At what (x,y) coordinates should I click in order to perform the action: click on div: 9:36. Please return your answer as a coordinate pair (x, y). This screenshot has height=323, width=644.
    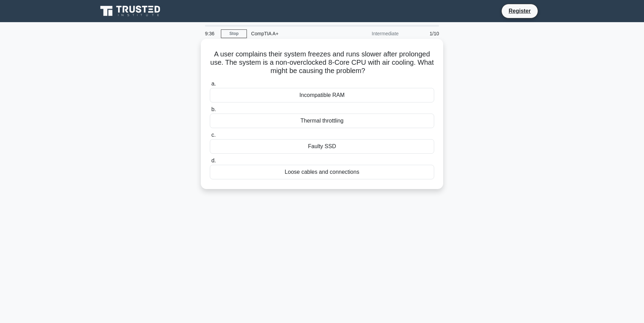
    Looking at the image, I should click on (211, 33).